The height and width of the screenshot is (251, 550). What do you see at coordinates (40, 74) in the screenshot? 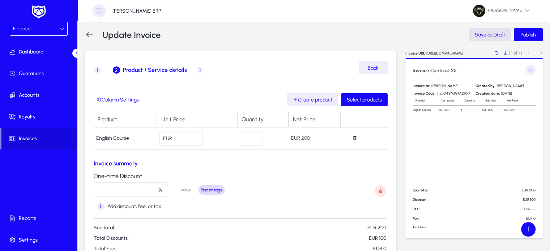
I see `span: Quotations` at bounding box center [40, 74].